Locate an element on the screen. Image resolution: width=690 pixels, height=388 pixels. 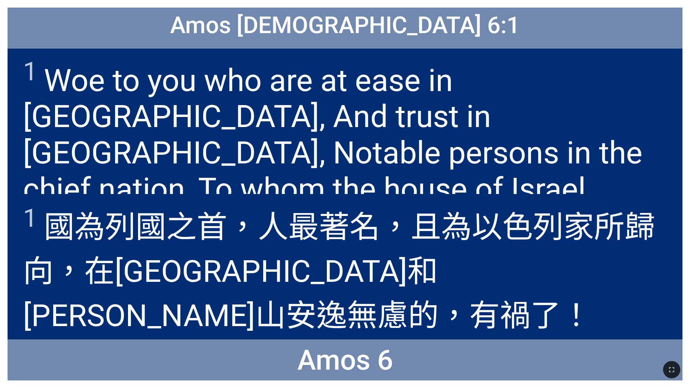
wh5344: ，且為以色列 is located at coordinates (339, 271).